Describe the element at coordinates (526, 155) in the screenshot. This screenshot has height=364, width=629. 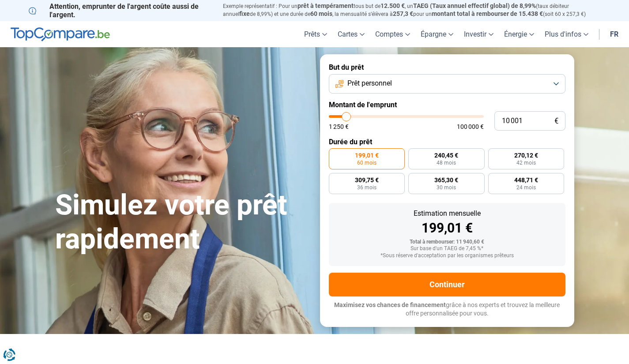
I see `span: 270,12 €` at that location.